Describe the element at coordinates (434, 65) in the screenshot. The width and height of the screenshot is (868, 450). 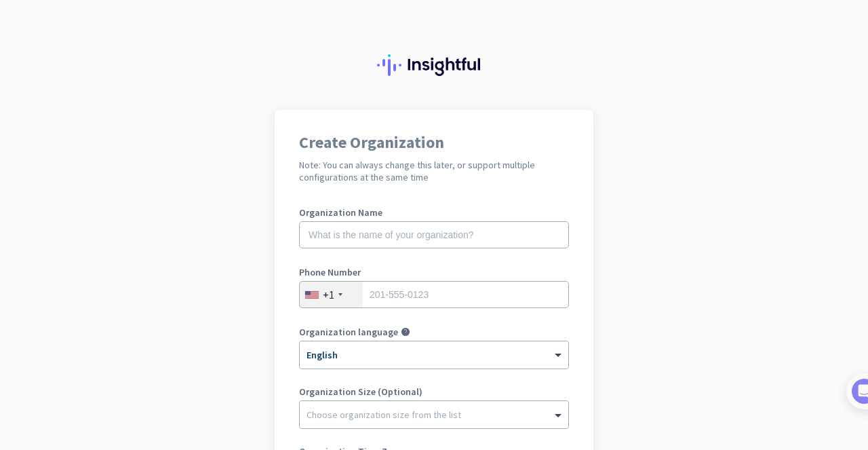
I see `img: Insightful` at that location.